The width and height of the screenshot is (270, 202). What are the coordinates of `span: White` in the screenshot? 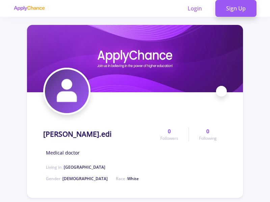 It's located at (133, 179).